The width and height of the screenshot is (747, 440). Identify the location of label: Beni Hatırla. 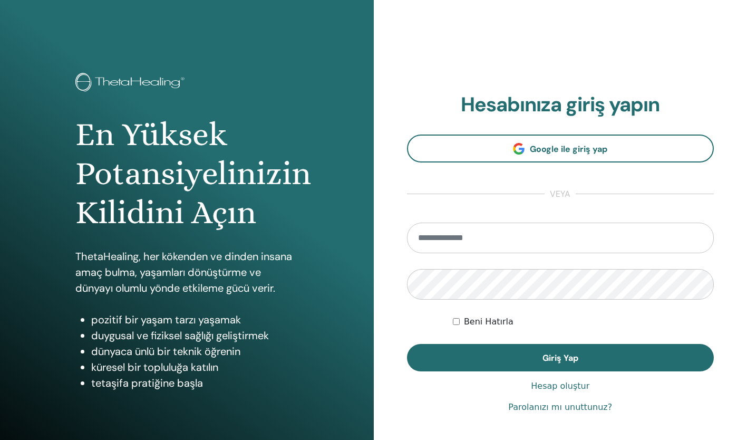
(489, 321).